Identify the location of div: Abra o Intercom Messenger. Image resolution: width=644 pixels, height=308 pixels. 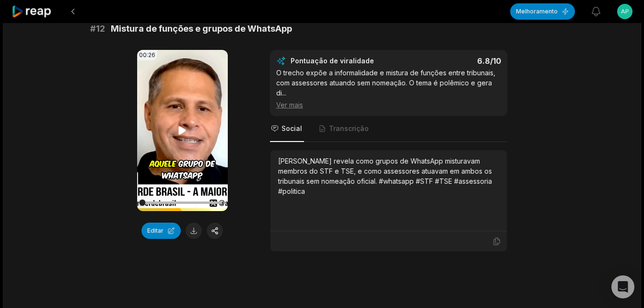
(622, 287).